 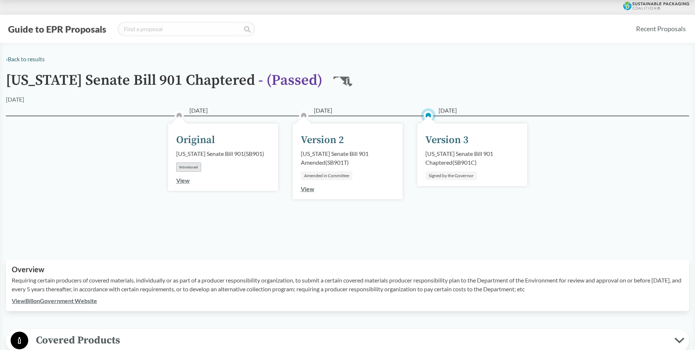 I want to click on span: Covered Products, so click(x=352, y=340).